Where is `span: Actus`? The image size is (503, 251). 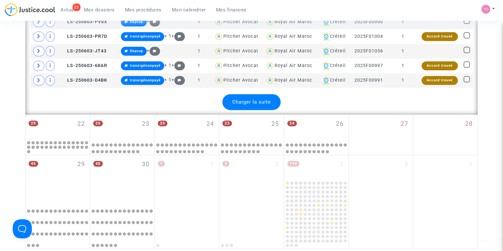
span: Actus is located at coordinates (67, 10).